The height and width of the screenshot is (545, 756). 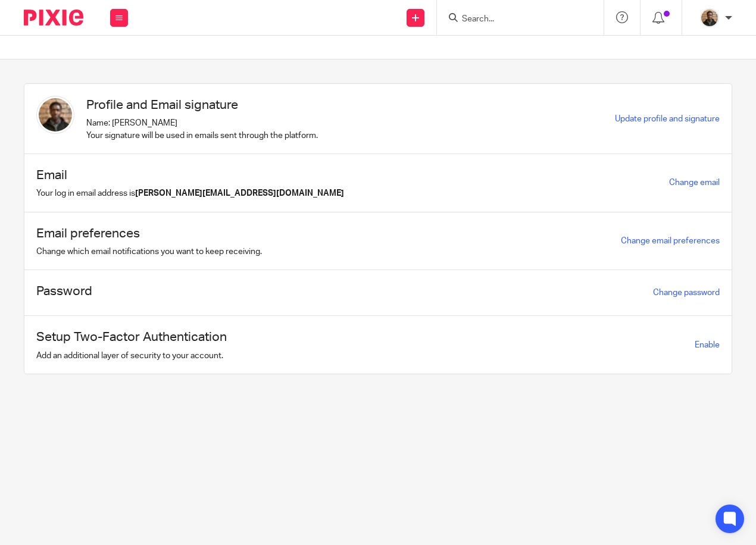 I want to click on span: Enable, so click(x=707, y=345).